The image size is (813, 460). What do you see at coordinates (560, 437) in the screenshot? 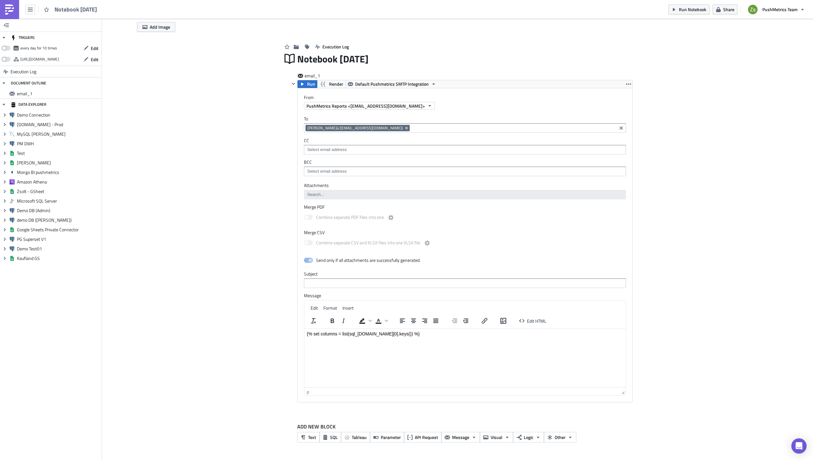
I see `span: Other` at bounding box center [560, 437].